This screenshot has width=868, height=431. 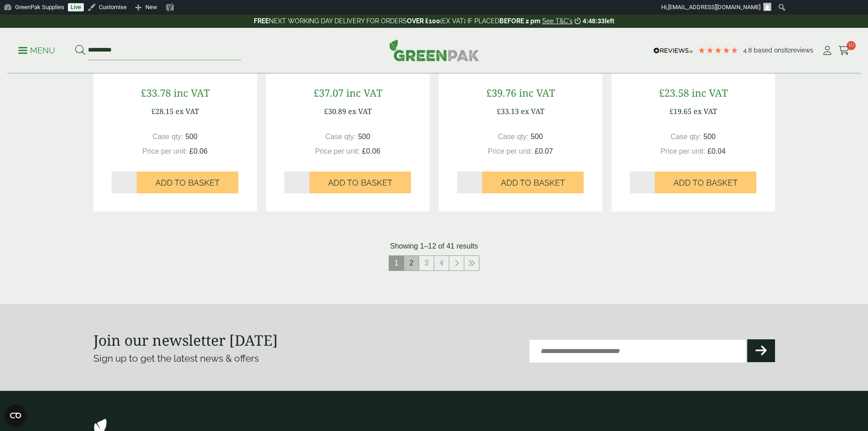 What do you see at coordinates (507, 111) in the screenshot?
I see `span: £33.13` at bounding box center [507, 111].